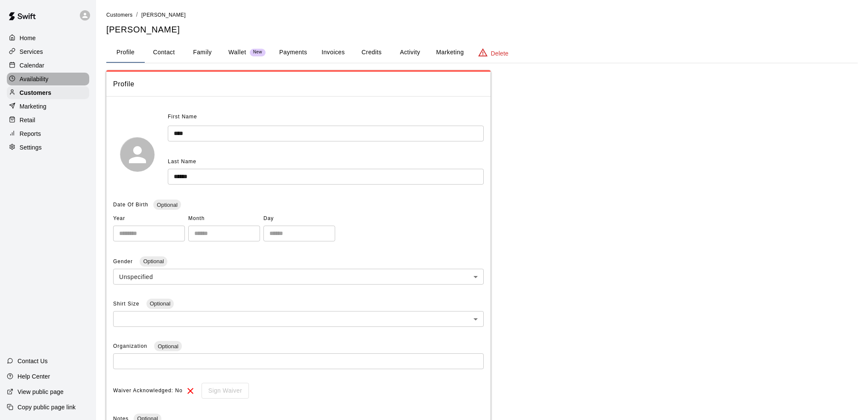 The height and width of the screenshot is (420, 868). Describe the element at coordinates (333, 53) in the screenshot. I see `button: Invoices` at that location.